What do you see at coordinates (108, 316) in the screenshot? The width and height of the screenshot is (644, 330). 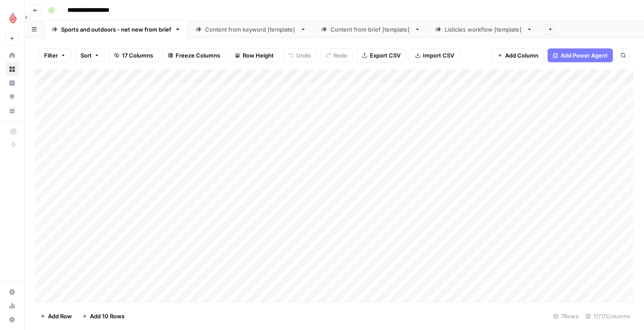 I see `span: Add 10 Rows` at bounding box center [108, 316].